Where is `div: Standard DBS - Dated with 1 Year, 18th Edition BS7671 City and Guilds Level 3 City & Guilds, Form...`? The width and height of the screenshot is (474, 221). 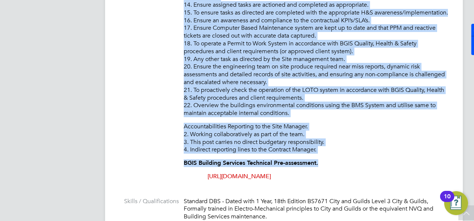 div: Standard DBS - Dated with 1 Year, 18th Edition BS7671 City and Guilds Level 3 City & Guilds, Form... is located at coordinates (316, 210).